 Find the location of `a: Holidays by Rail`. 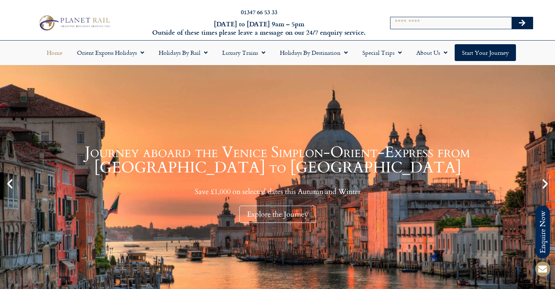

a: Holidays by Rail is located at coordinates (183, 53).